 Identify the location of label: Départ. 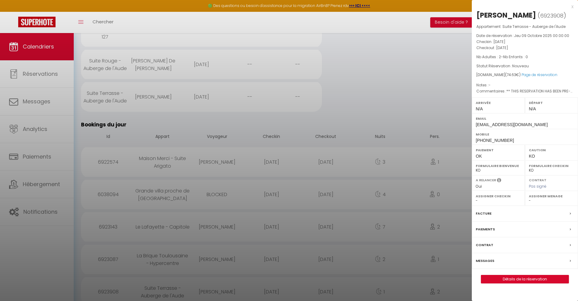
(551, 103).